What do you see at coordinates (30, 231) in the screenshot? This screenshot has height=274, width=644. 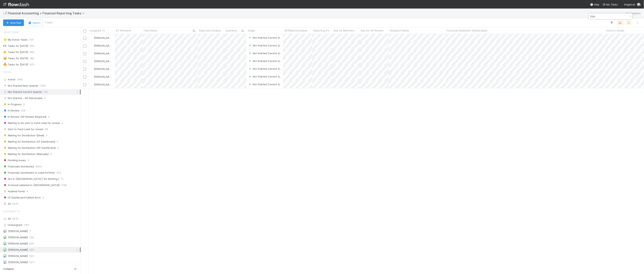 I see `span: 7` at bounding box center [30, 231].